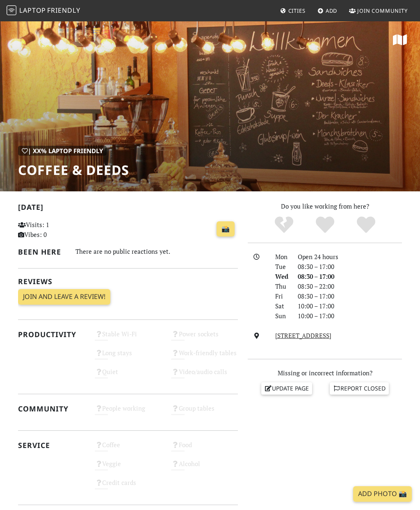 The width and height of the screenshot is (420, 510). I want to click on a: Join Community, so click(378, 10).